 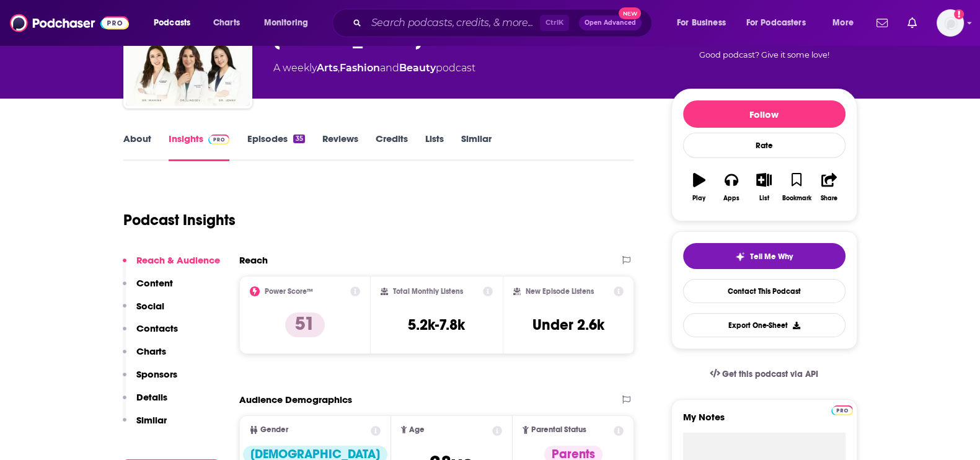 What do you see at coordinates (154, 282) in the screenshot?
I see `p: Content` at bounding box center [154, 282].